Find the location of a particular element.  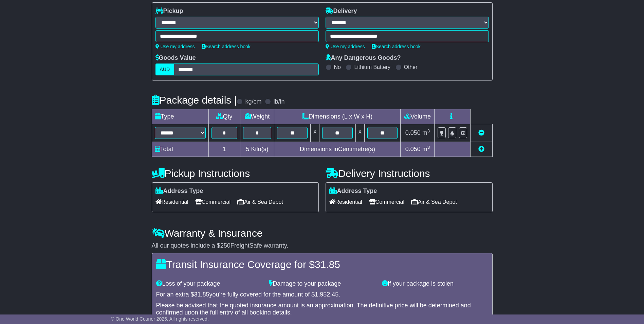

h4: Delivery Instructions is located at coordinates (409, 173).